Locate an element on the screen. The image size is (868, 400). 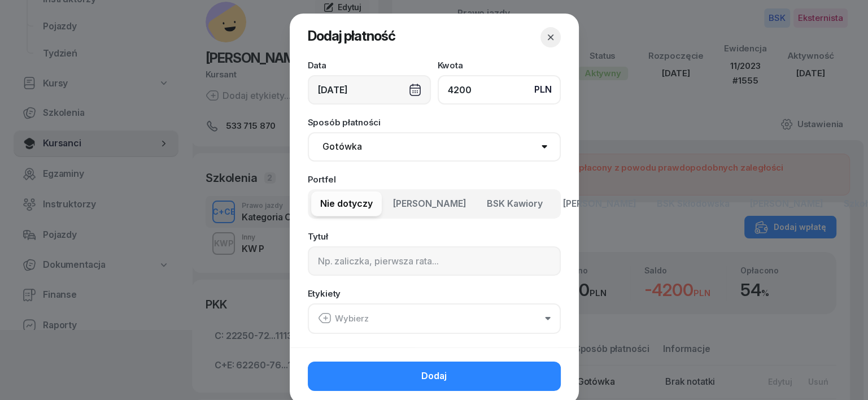
span: Dodaj is located at coordinates (434, 376).